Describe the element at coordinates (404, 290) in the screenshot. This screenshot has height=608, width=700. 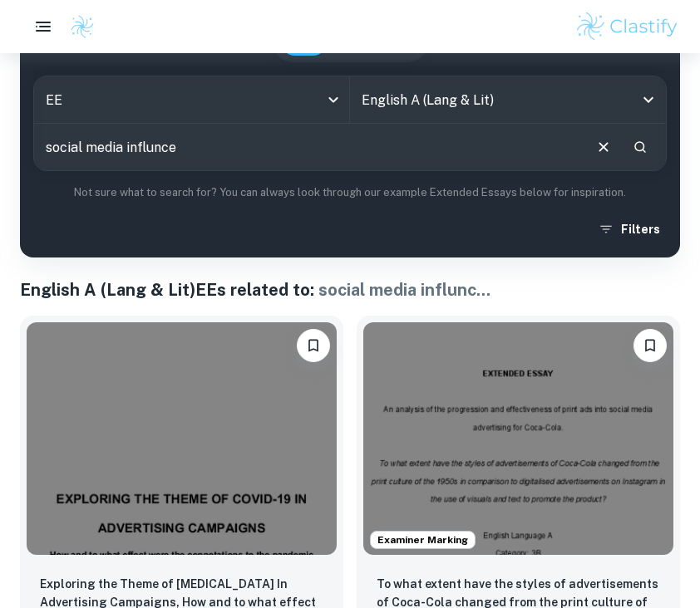
I see `span: social media influnc ...` at that location.